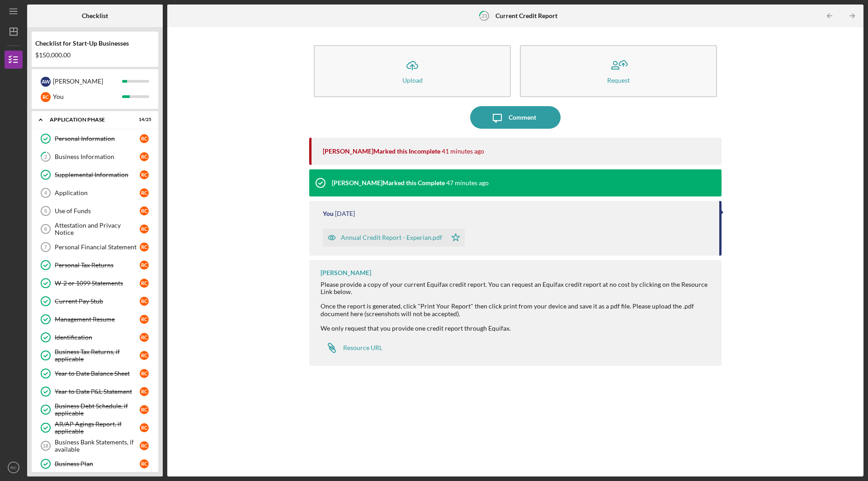  I want to click on a: Management ResumeRC, so click(95, 320).